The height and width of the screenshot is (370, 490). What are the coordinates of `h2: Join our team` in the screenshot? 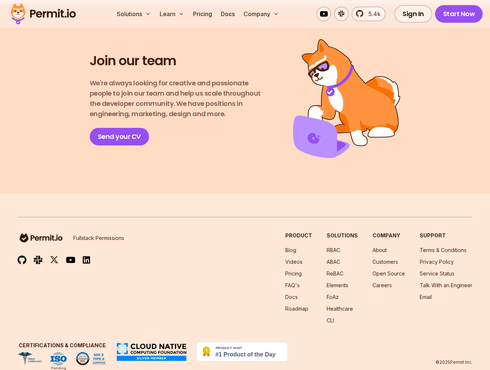 It's located at (133, 61).